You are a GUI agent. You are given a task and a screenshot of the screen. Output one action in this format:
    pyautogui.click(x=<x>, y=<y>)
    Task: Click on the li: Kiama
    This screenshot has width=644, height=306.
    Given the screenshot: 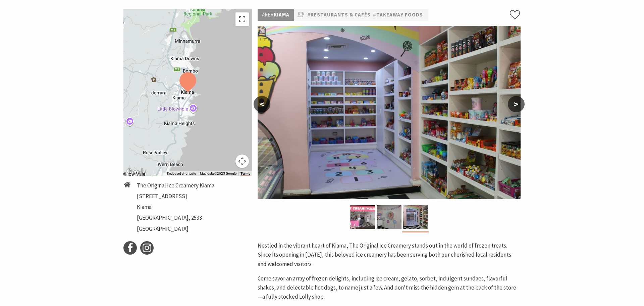 What is the action you would take?
    pyautogui.click(x=176, y=207)
    